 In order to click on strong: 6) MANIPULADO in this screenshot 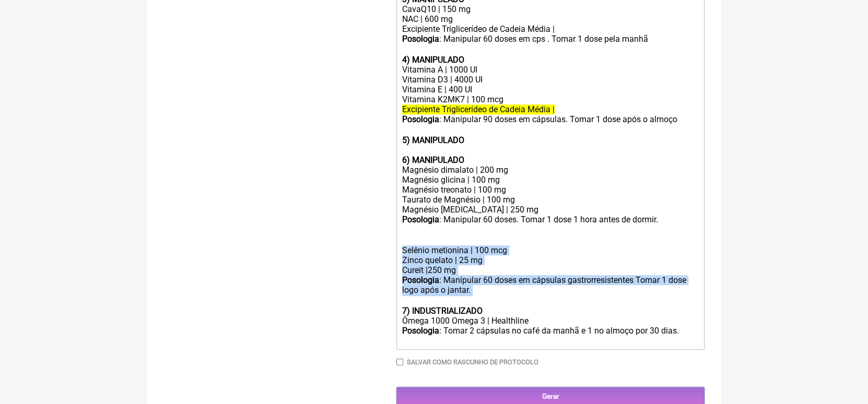, I will do `click(433, 160)`.